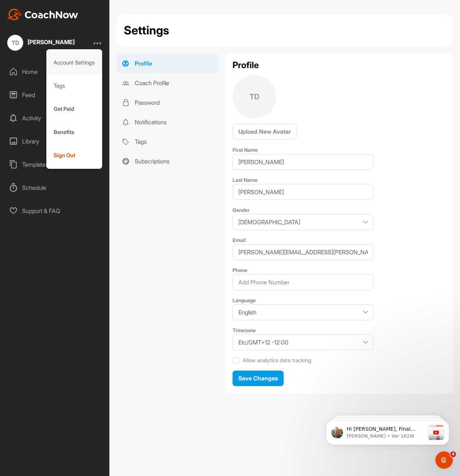 This screenshot has width=460, height=476. What do you see at coordinates (71, 30) in the screenshot?
I see `p: Message from Jarom, sent Vor 162W` at bounding box center [71, 30].